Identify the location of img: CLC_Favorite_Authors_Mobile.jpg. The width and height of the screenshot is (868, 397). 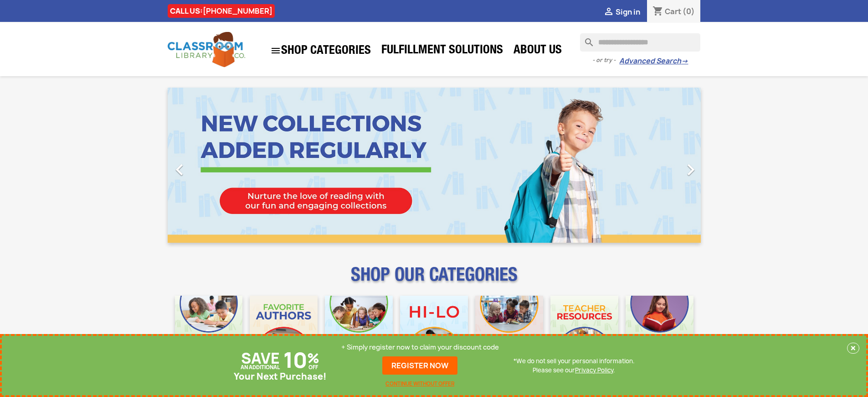
(283, 329).